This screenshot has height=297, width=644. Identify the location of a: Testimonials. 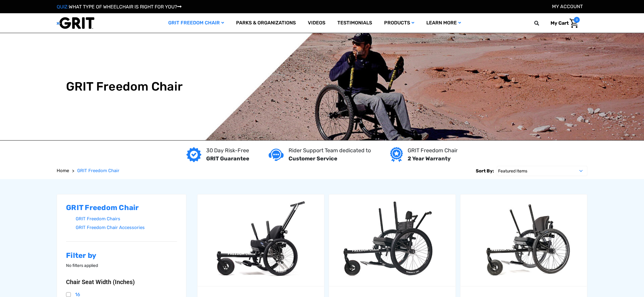
(354, 23).